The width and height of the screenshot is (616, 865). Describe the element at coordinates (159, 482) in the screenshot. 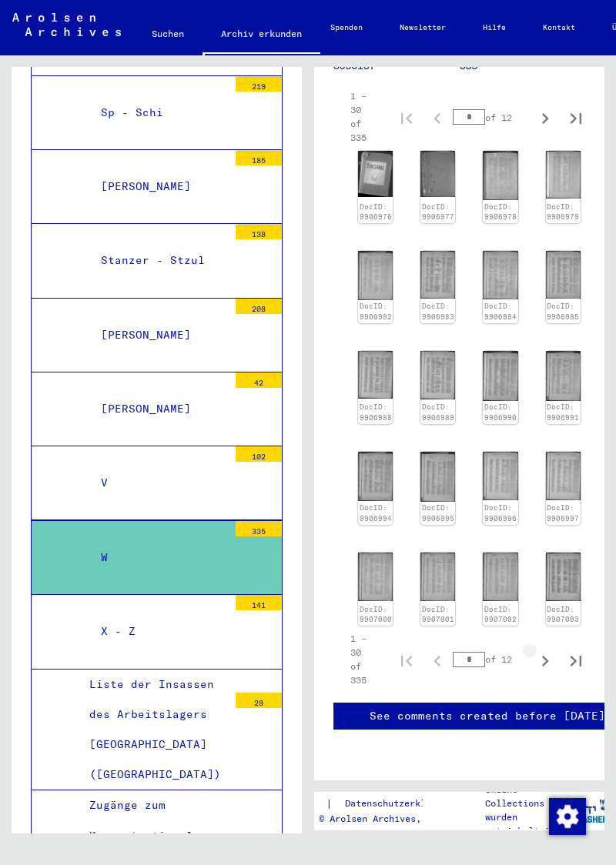

I see `div: V` at that location.